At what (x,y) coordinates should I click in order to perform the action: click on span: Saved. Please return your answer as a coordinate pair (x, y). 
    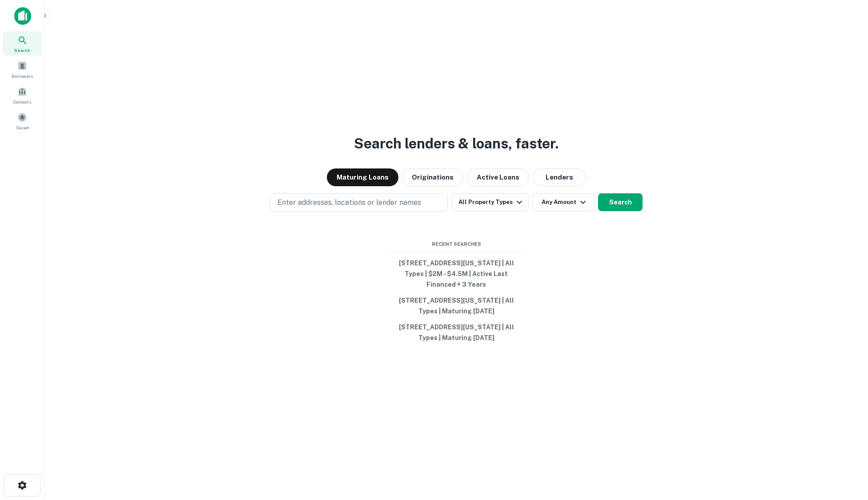
    Looking at the image, I should click on (22, 128).